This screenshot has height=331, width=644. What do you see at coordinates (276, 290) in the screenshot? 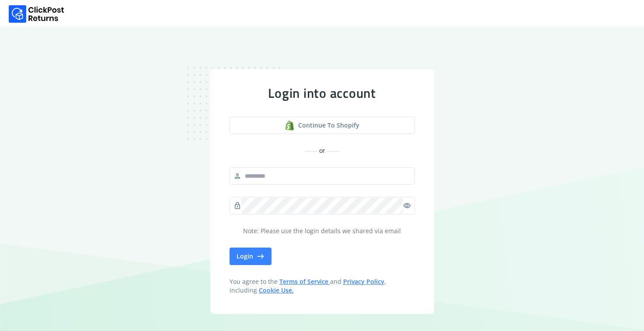
I see `a: Cookie Use.` at bounding box center [276, 290].